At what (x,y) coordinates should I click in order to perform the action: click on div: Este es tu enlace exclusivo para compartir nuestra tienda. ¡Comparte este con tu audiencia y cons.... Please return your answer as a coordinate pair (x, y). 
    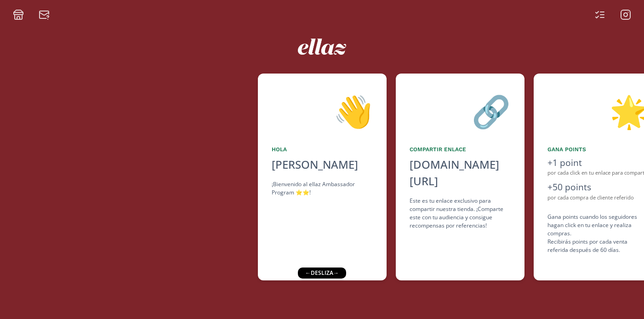
    Looking at the image, I should click on (460, 213).